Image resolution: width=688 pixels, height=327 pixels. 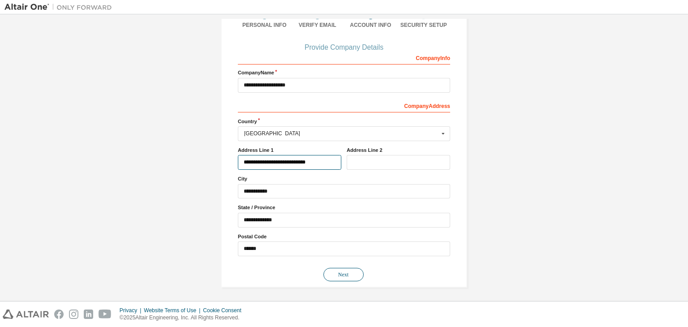 I want to click on div: Verify Email, so click(x=318, y=25).